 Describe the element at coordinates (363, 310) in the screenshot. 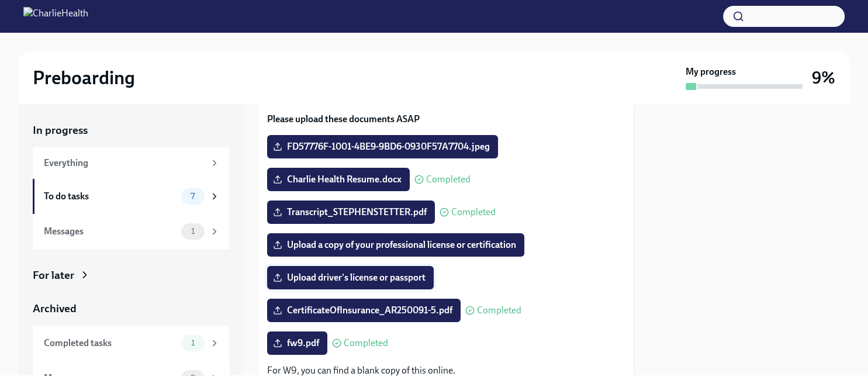

I see `span: CertificateOfInsurance_AR250091-5.pdf` at that location.